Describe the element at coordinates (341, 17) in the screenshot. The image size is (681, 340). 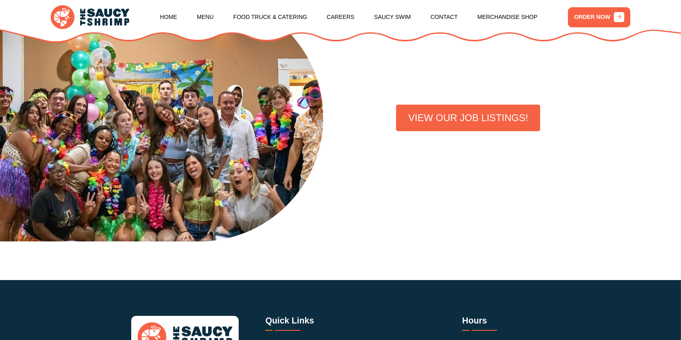
I see `a: Careers` at that location.